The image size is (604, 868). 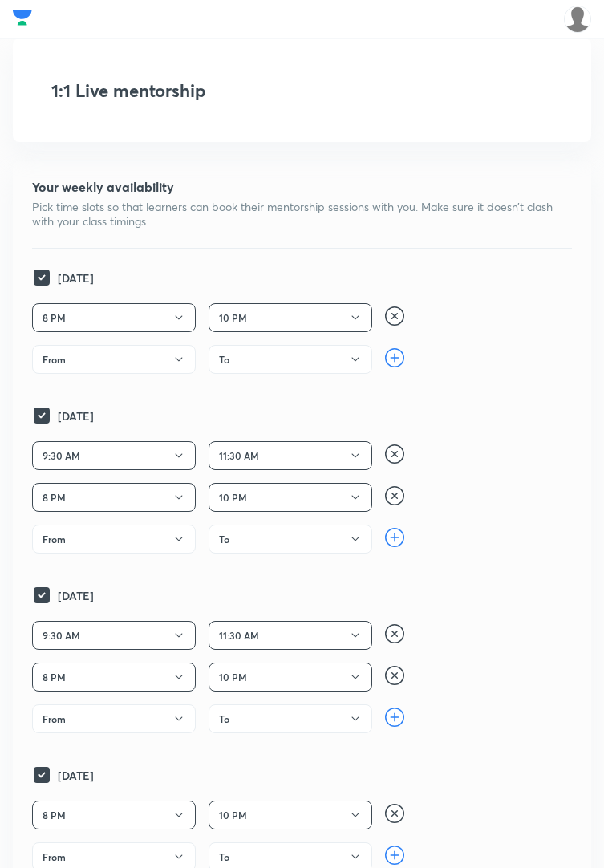 What do you see at coordinates (302, 214) in the screenshot?
I see `p: Pick time slots so that learners can book their mentorship sessions with you. Make sure it doesn’...` at bounding box center [302, 214].